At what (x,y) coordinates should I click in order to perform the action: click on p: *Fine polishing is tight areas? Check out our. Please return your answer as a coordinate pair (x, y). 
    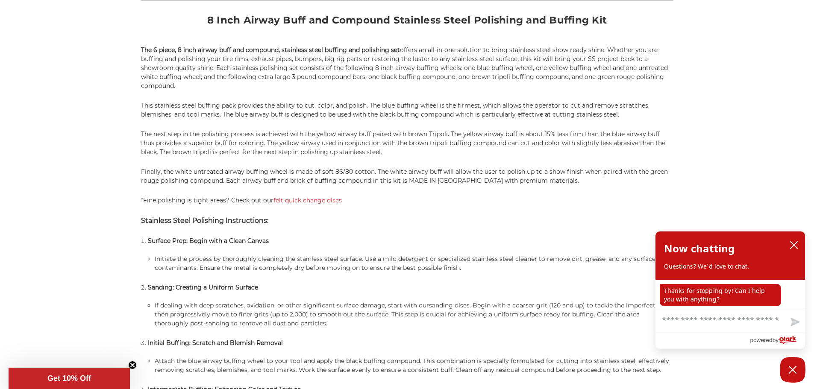
    Looking at the image, I should click on (407, 200).